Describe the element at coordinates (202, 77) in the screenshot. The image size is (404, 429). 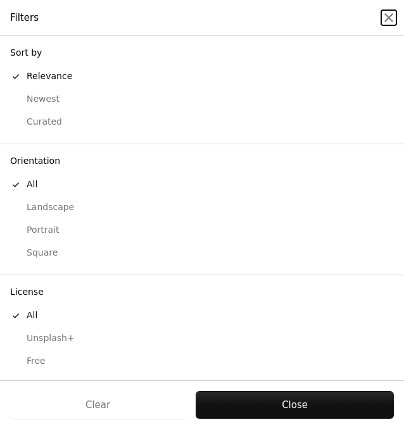
I see `div: Relevance` at that location.